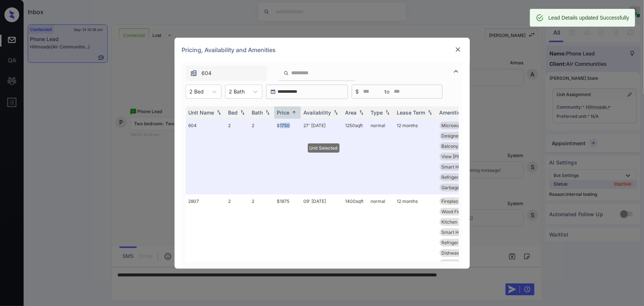  Describe the element at coordinates (355, 232) in the screenshot. I see `td: 1400 sqft` at that location.